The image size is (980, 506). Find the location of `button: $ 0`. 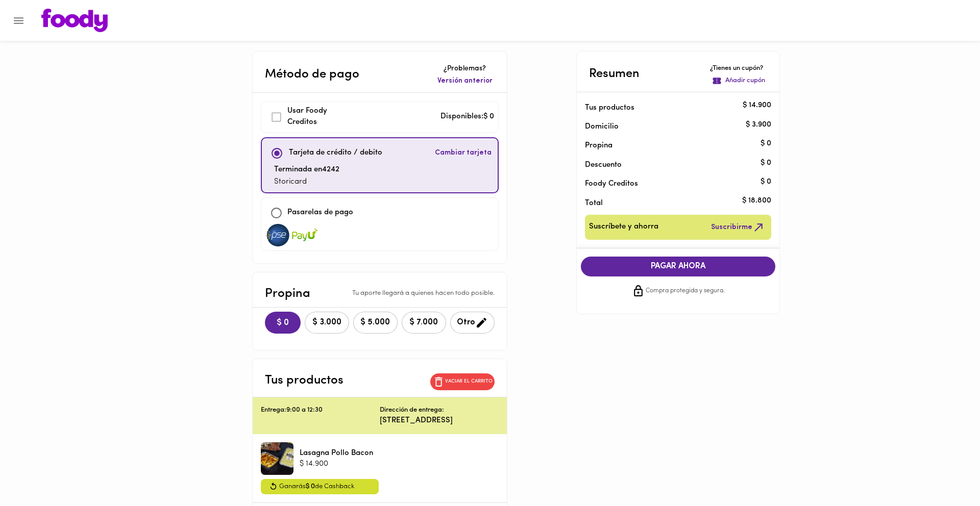

button: $ 0 is located at coordinates (283, 322).